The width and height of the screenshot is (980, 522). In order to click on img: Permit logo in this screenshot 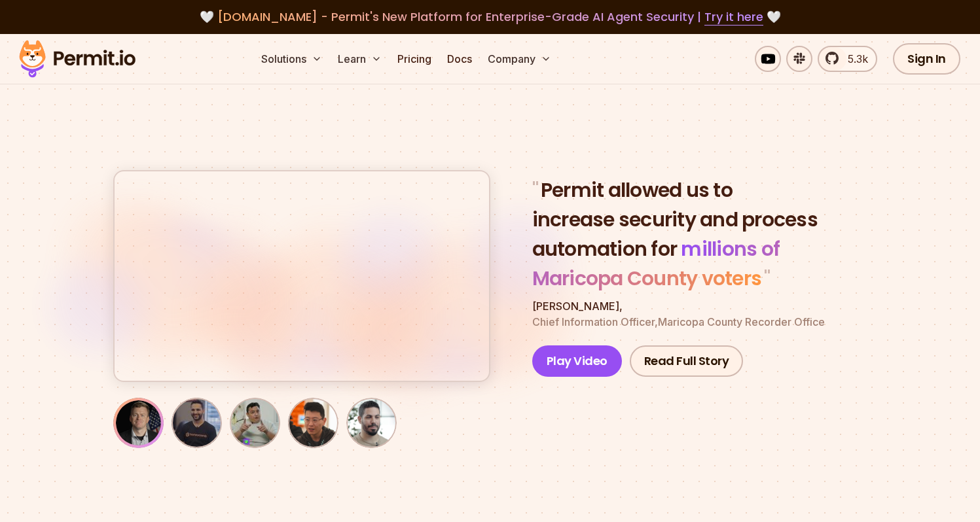, I will do `click(77, 59)`.